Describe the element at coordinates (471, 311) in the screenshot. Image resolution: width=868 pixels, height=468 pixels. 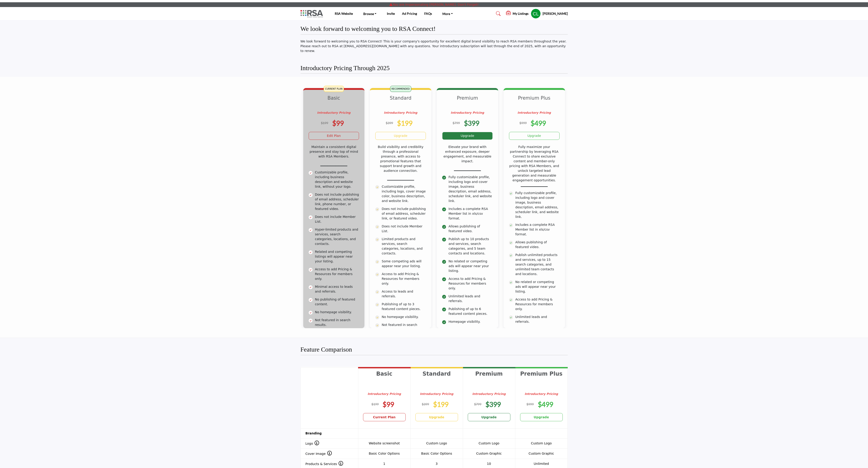
I see `p: Publishing of up to 6 featured content pieces.` at that location.